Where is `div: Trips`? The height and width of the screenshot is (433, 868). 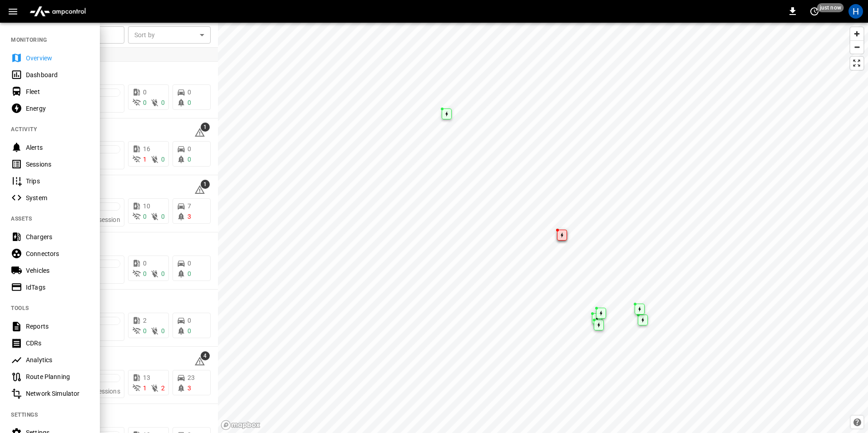
div: Trips is located at coordinates (57, 181).